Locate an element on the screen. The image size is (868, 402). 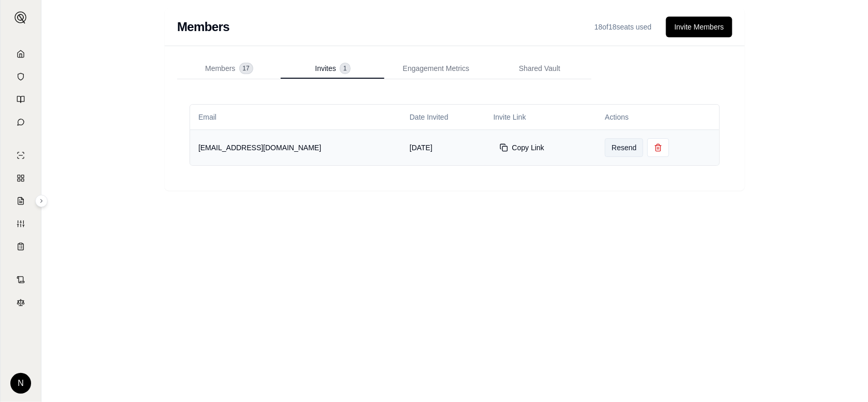
a: Contract Analysis is located at coordinates (21, 280).